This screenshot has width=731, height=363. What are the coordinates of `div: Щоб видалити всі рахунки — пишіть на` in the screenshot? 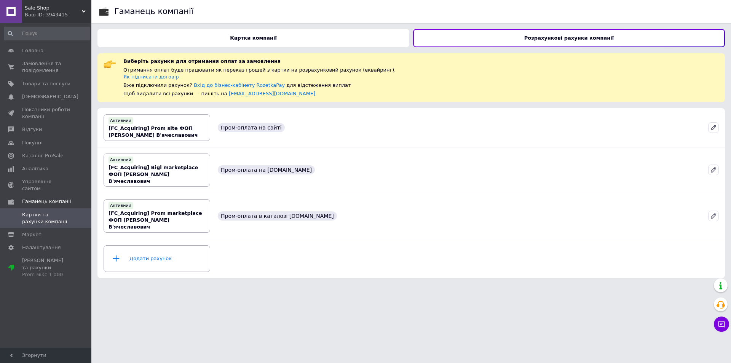 It's located at (261, 94).